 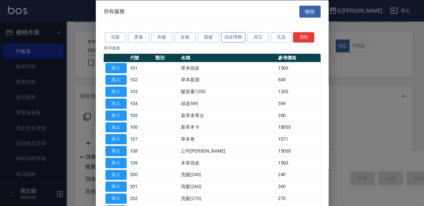 What do you see at coordinates (228, 116) in the screenshot?
I see `td: 新草本單次` at bounding box center [228, 116].